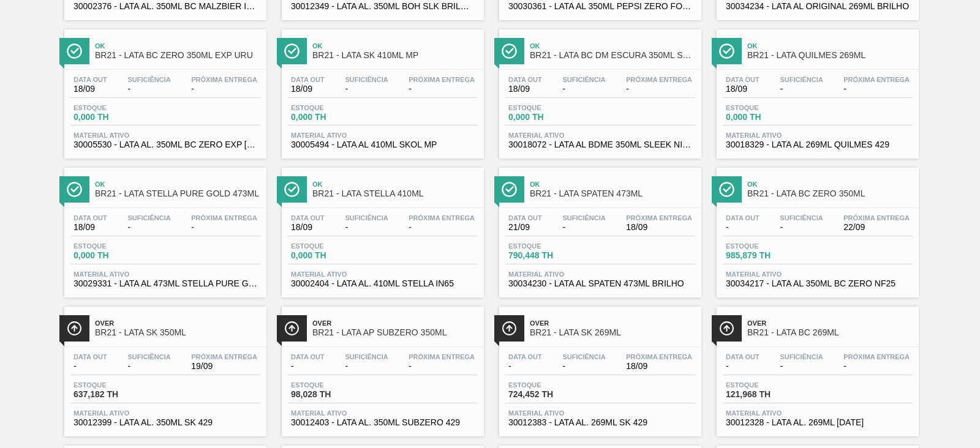  Describe the element at coordinates (525, 227) in the screenshot. I see `span: 21/09` at that location.